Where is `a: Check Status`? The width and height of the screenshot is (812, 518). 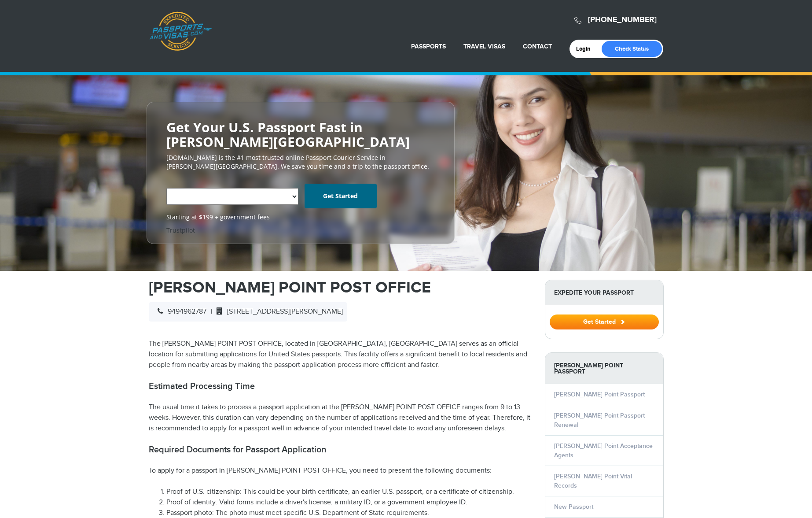
a: Check Status is located at coordinates (631, 49).